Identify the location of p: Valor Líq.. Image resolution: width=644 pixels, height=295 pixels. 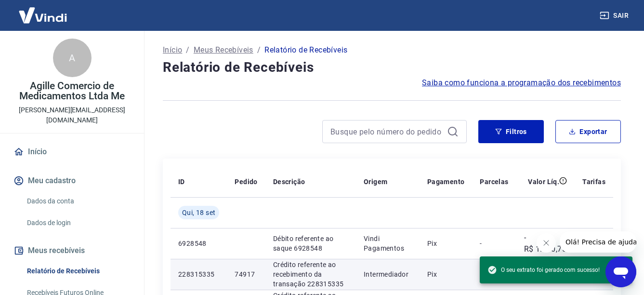
(544, 182).